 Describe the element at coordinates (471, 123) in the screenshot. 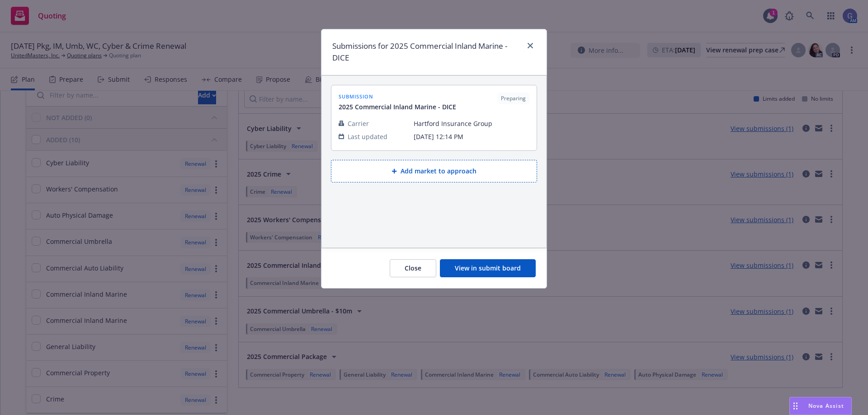

I see `span: Hartford Insurance Group` at that location.